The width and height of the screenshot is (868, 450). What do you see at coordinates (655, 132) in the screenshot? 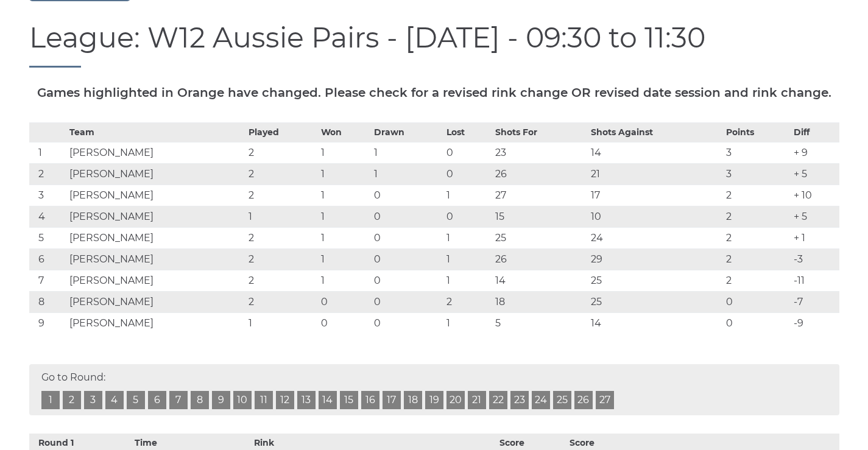
I see `th: Shots Against` at bounding box center [655, 132].